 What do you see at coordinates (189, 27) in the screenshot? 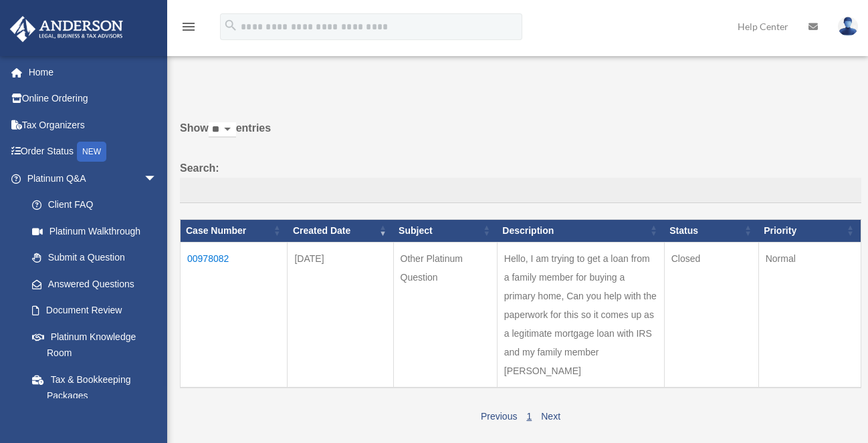
I see `i: menu` at bounding box center [189, 27].